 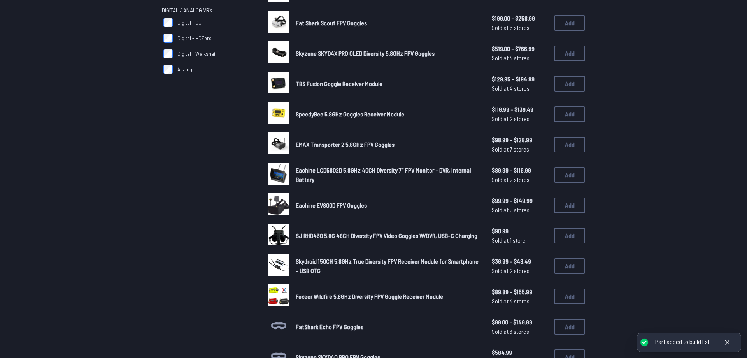 What do you see at coordinates (388, 144) in the screenshot?
I see `a: EMAX Transporter 2 5.8GHz FPV Goggles` at bounding box center [388, 144].